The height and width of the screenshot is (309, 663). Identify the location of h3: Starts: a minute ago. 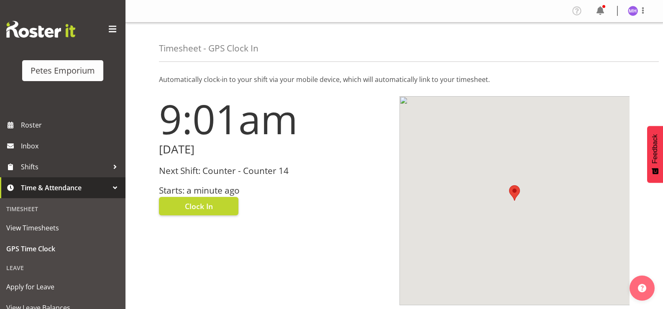
(274, 190).